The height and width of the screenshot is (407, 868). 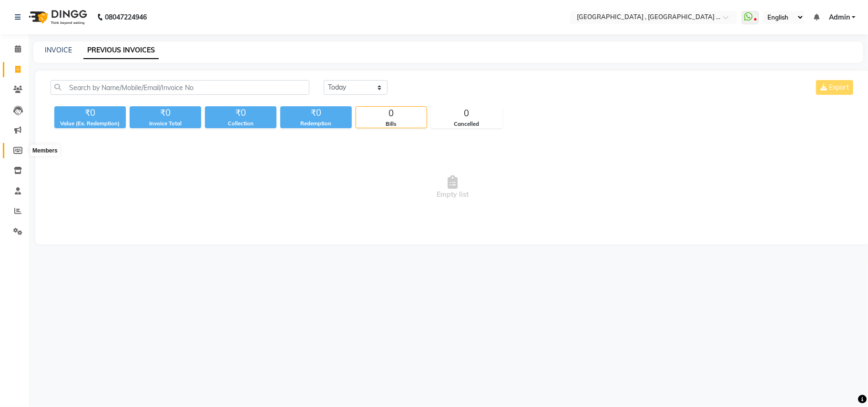 I want to click on a: INVOICE, so click(x=58, y=50).